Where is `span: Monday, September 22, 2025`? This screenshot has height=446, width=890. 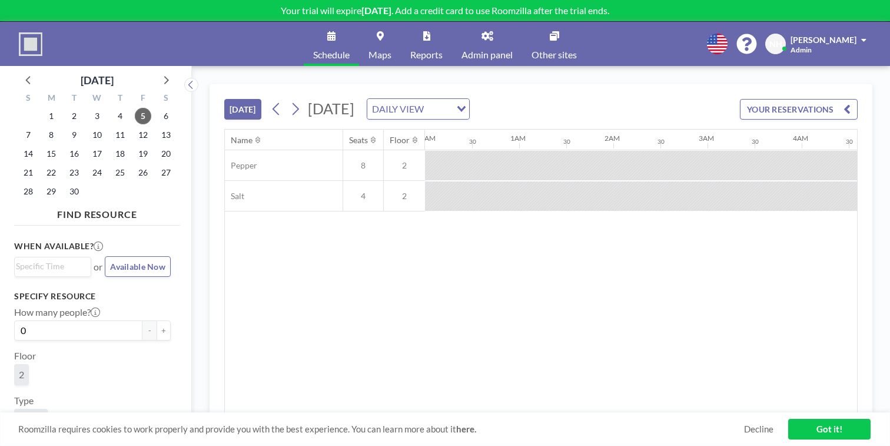
span: Monday, September 22, 2025 is located at coordinates (51, 173).